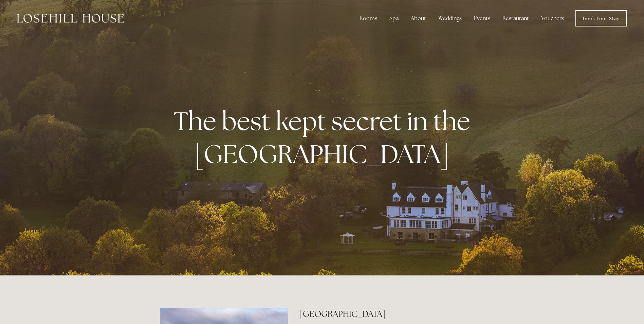 This screenshot has width=644, height=324. I want to click on div: Events, so click(482, 19).